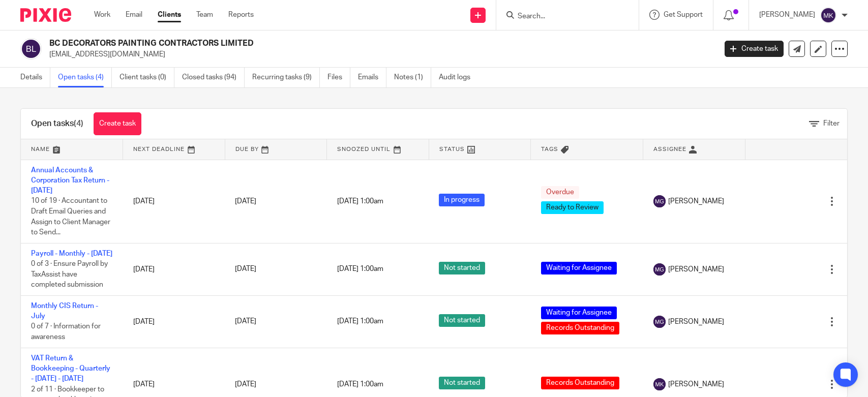  I want to click on span: Get Support, so click(683, 15).